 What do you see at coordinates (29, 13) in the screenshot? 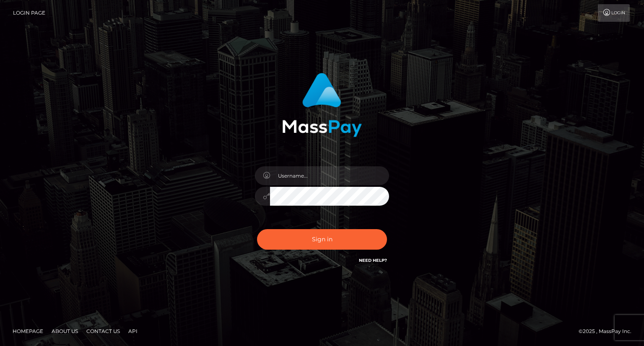
I see `a: Login Page` at bounding box center [29, 13].